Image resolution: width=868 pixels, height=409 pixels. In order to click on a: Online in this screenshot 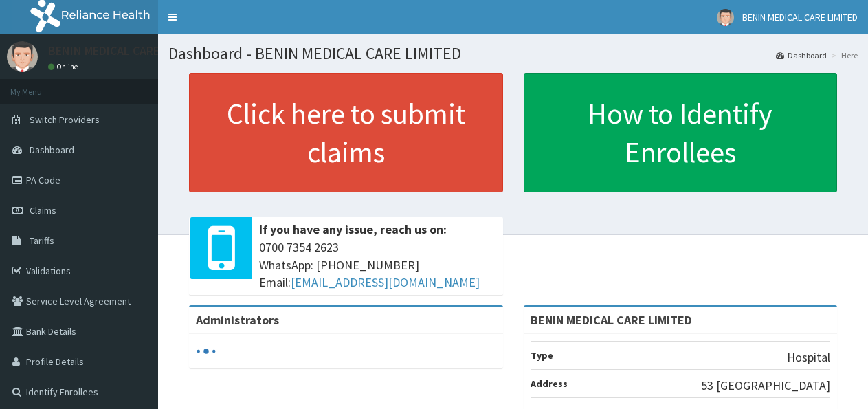, I will do `click(64, 66)`.